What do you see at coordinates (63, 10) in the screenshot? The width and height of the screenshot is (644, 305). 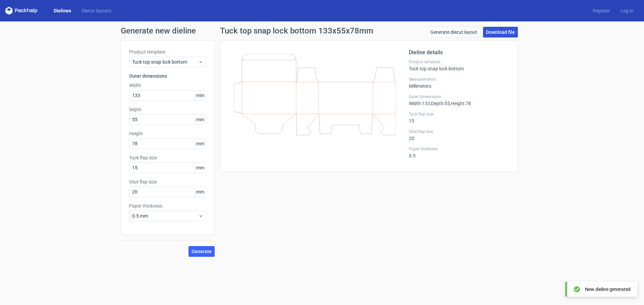 I see `a: Dielines` at bounding box center [63, 10].